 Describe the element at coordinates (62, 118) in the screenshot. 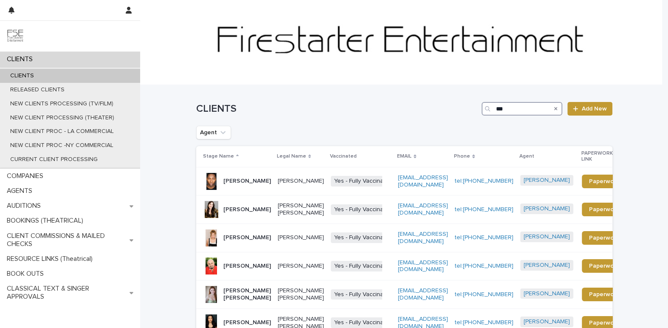

I see `p: NEW CLIENT PROCESSING (THEATER)` at that location.